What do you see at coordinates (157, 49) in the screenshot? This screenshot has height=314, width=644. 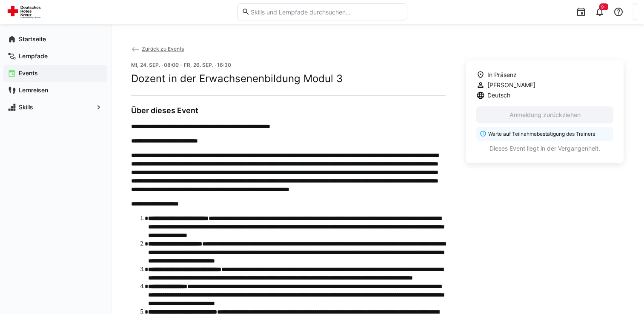 I see `a: Zurück zu Events` at bounding box center [157, 49].